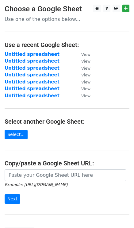  What do you see at coordinates (67, 122) in the screenshot?
I see `h4: Select another Google Sheet:` at bounding box center [67, 122].